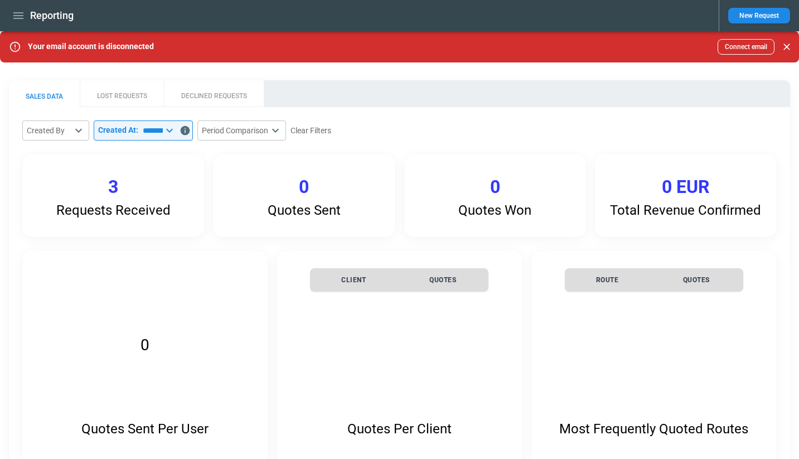 The width and height of the screenshot is (799, 459). What do you see at coordinates (145, 429) in the screenshot?
I see `p: Quotes Sent Per User` at bounding box center [145, 429].